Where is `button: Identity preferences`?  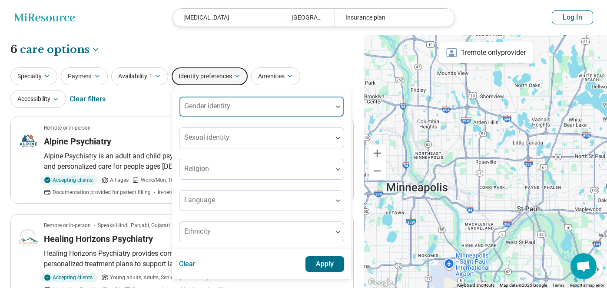 button: Identity preferences is located at coordinates (209, 76).